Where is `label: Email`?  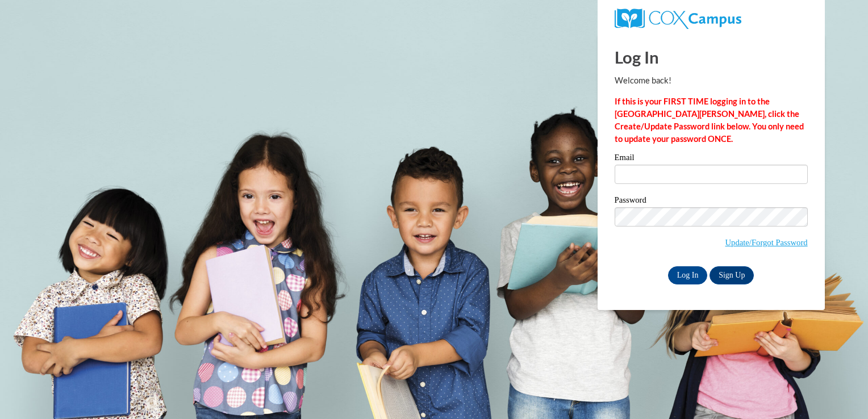
label: Email is located at coordinates (711, 159).